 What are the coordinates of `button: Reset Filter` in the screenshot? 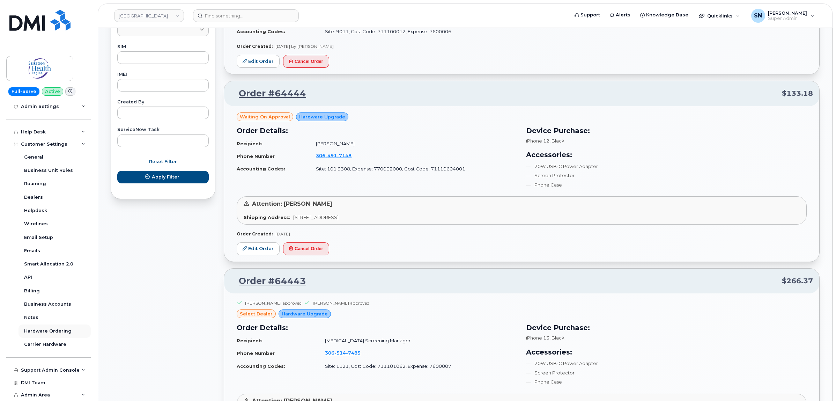 It's located at (163, 162).